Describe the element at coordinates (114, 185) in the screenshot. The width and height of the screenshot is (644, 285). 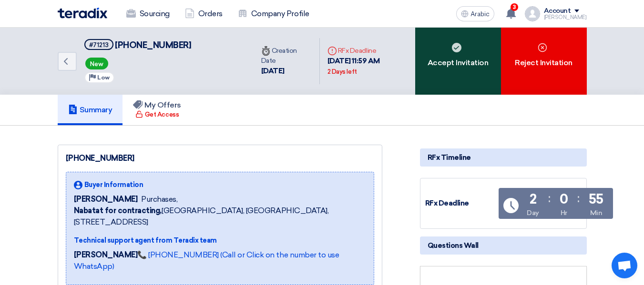
I see `font: Buyer Information` at that location.